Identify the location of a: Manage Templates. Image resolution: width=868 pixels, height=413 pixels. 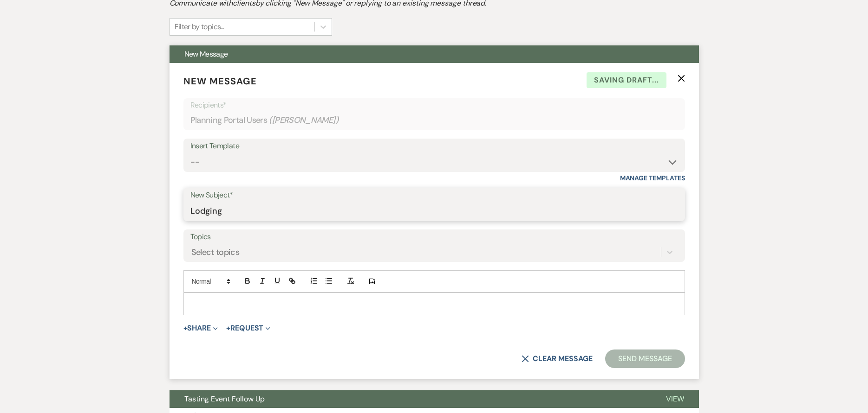
(652, 178).